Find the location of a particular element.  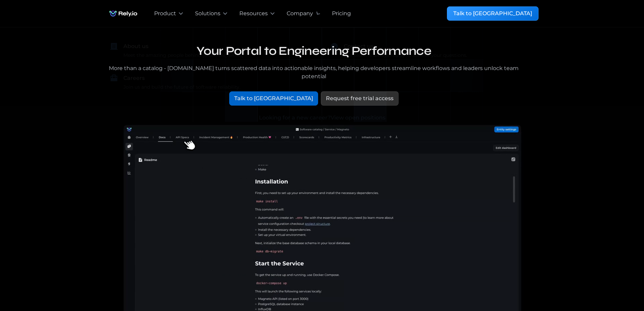

div: About us is located at coordinates (136, 46).